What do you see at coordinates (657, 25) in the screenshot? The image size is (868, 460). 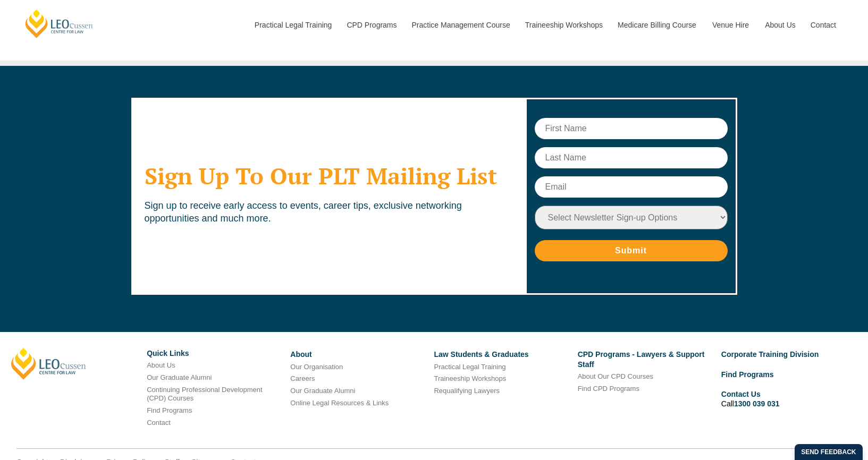 I see `a: Medicare Billing Course` at bounding box center [657, 25].